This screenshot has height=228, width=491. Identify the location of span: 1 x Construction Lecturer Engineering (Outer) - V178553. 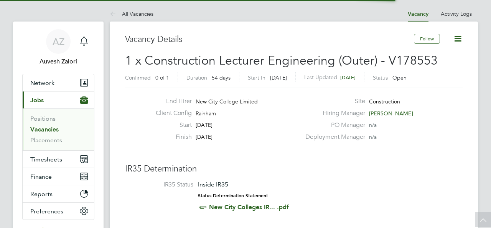
(281, 60).